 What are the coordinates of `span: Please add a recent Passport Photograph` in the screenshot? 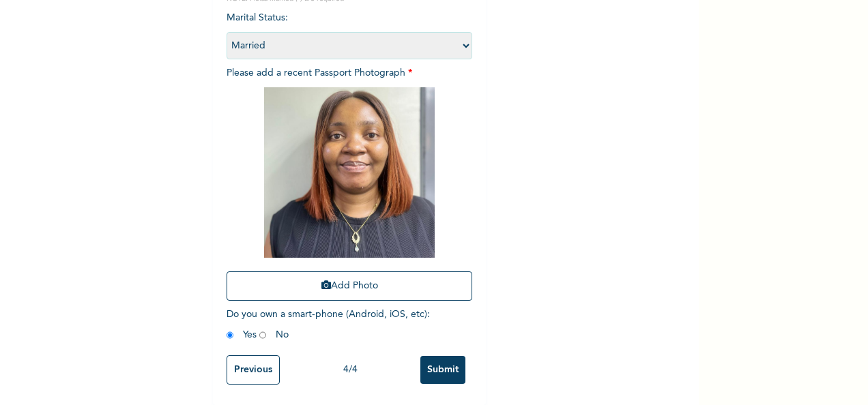 It's located at (349, 187).